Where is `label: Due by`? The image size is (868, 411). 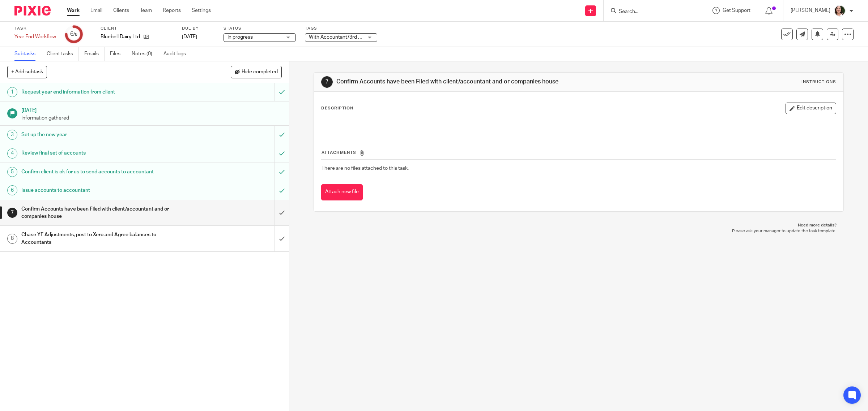
label: Due by is located at coordinates (198, 28).